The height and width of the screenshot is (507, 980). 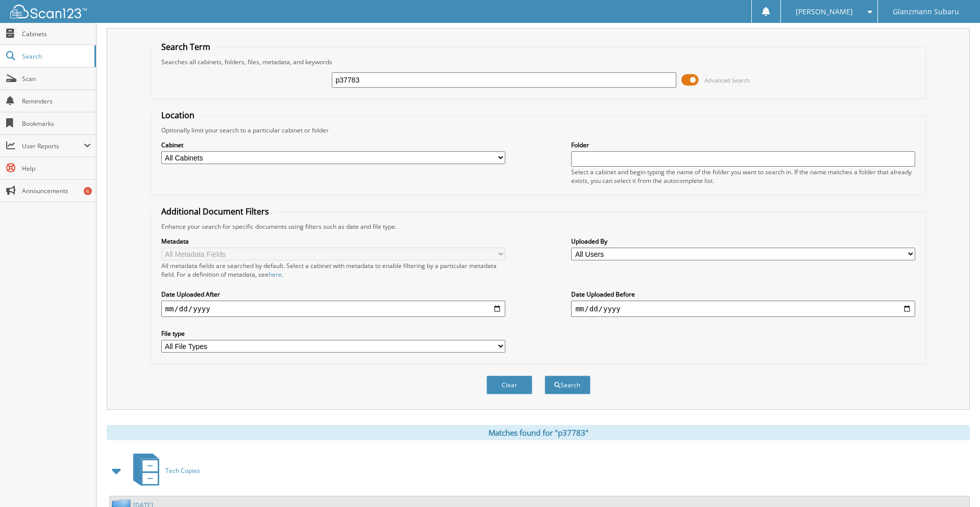 What do you see at coordinates (333, 145) in the screenshot?
I see `label: Cabinet` at bounding box center [333, 145].